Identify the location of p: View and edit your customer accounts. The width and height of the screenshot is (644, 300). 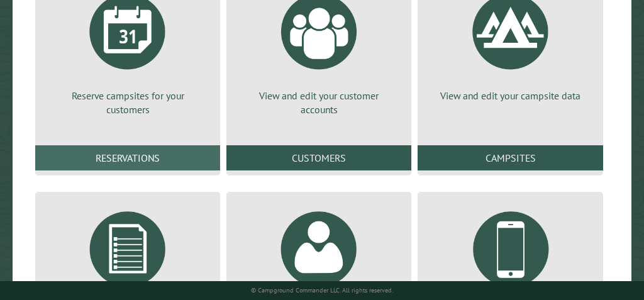
(319, 103).